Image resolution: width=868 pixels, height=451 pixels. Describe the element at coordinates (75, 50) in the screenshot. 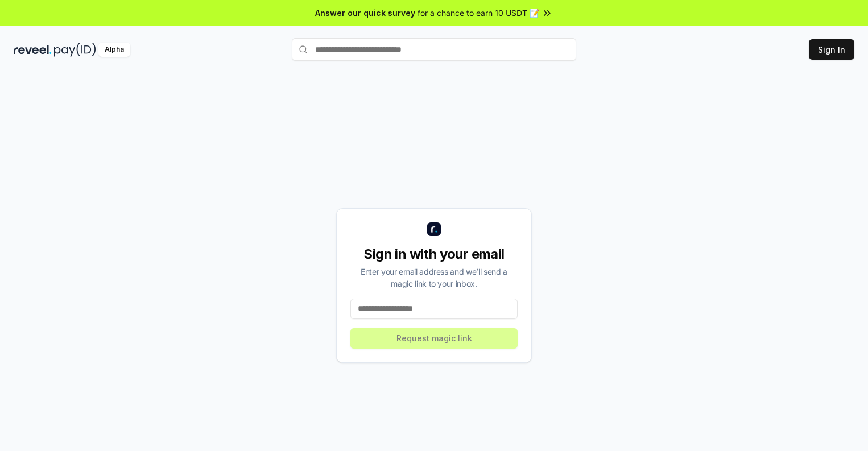

I see `img: pay_id` at that location.